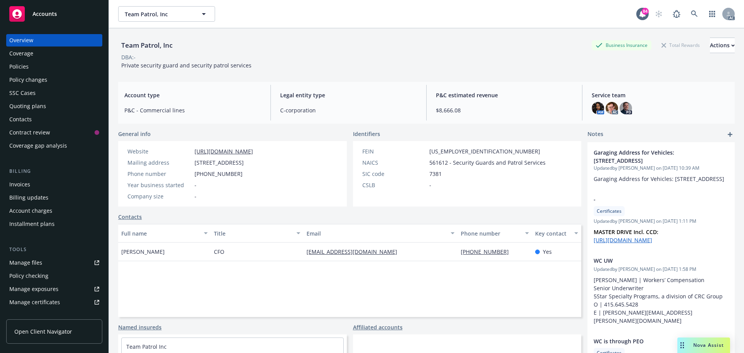  Describe the element at coordinates (54, 249) in the screenshot. I see `div: Tools` at that location.